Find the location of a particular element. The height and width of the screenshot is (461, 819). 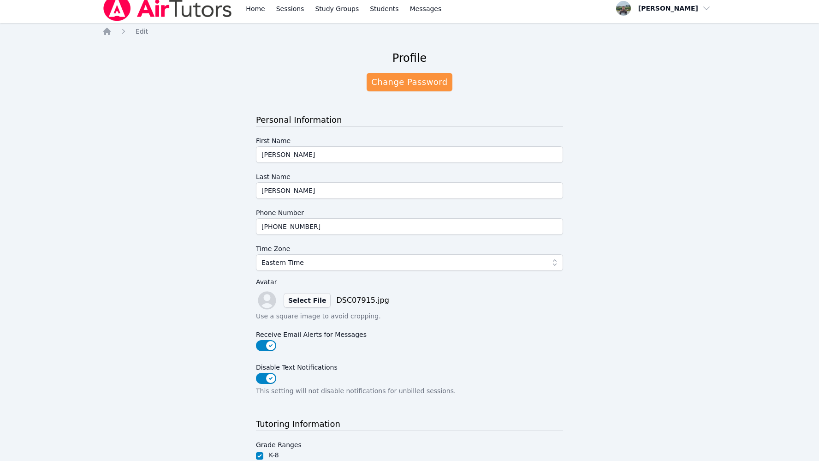

label: Select File is located at coordinates (307, 300).